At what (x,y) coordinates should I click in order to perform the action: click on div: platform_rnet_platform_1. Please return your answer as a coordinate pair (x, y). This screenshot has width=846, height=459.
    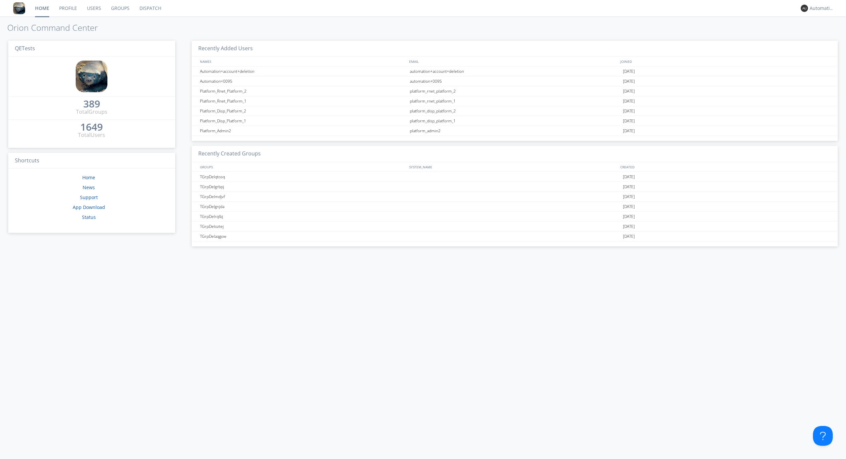
    Looking at the image, I should click on (514, 101).